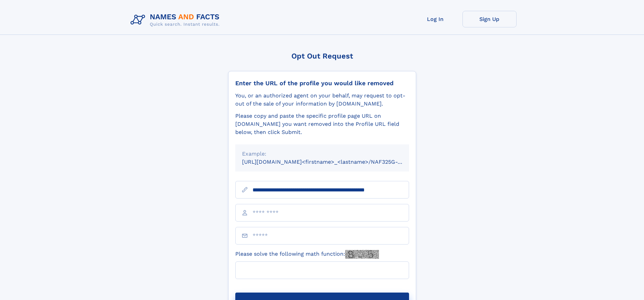 Image resolution: width=644 pixels, height=300 pixels. I want to click on img: Logo Names and Facts, so click(177, 20).